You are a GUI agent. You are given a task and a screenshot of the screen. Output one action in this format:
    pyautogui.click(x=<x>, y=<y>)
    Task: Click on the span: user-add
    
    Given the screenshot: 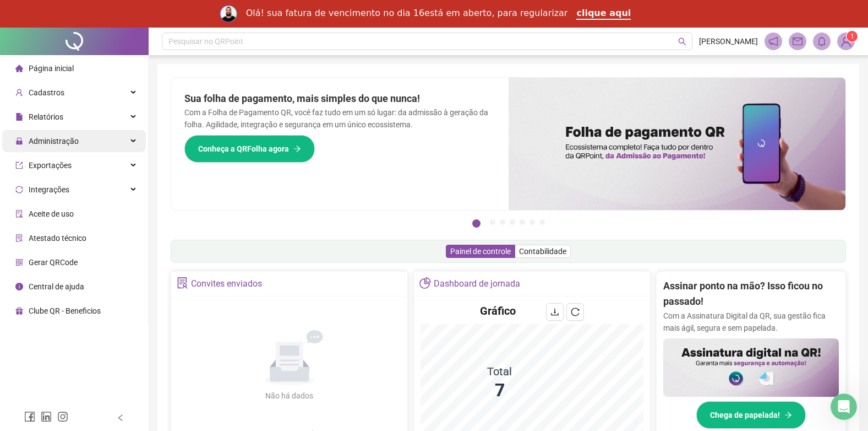 What is the action you would take?
    pyautogui.click(x=19, y=93)
    